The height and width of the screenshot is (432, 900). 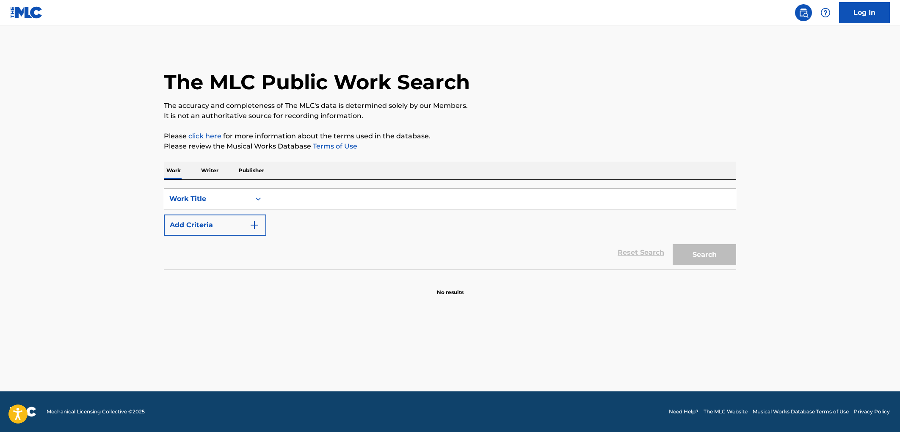 I want to click on a: Need Help?, so click(x=684, y=412).